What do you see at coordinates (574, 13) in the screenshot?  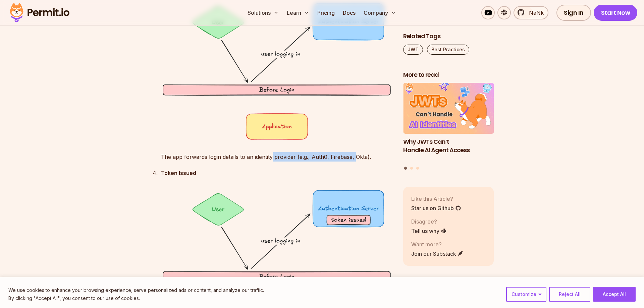 I see `a: Sign In` at bounding box center [574, 13].